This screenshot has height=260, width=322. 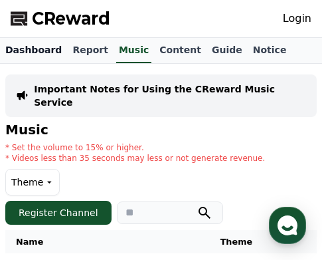 What do you see at coordinates (227, 50) in the screenshot?
I see `a: Guide` at bounding box center [227, 50].